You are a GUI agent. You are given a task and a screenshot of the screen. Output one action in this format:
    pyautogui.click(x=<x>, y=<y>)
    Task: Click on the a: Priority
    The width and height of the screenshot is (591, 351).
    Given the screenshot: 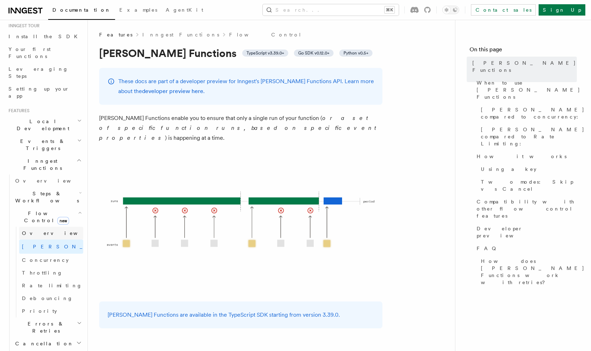 What is the action you would take?
    pyautogui.click(x=51, y=311)
    